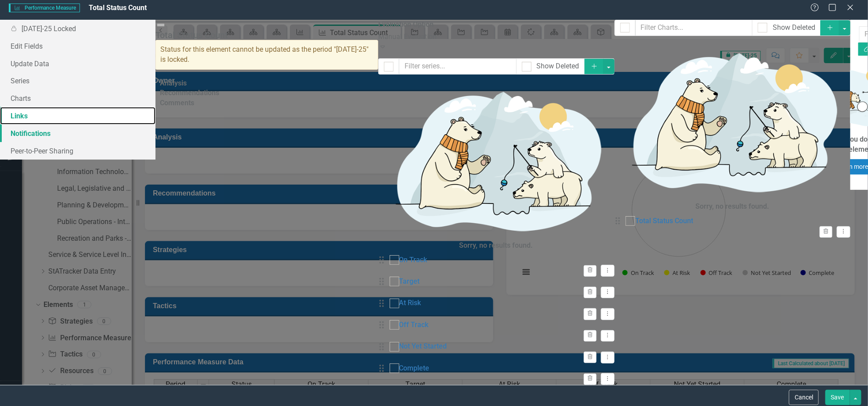 Image resolution: width=868 pixels, height=406 pixels. What do you see at coordinates (804, 398) in the screenshot?
I see `button: Cancel` at bounding box center [804, 398].